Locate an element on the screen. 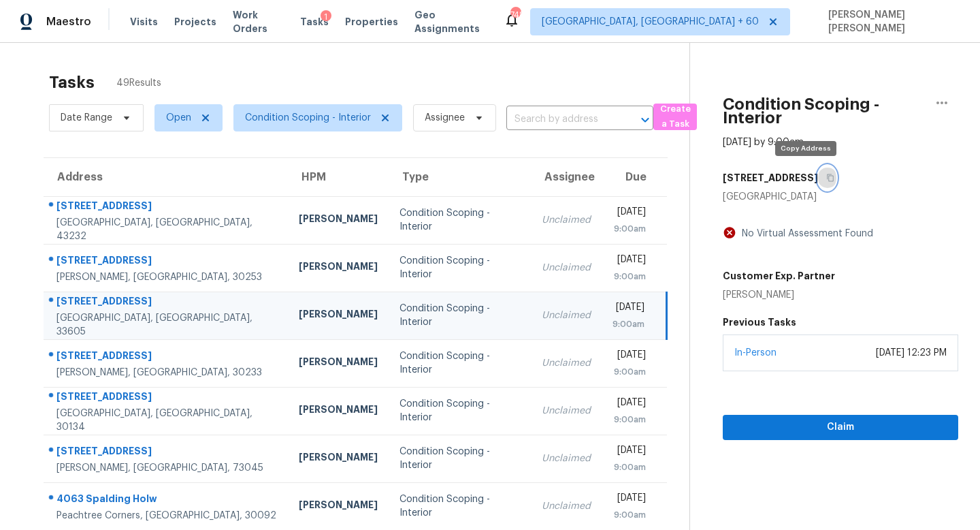 This screenshot has height=530, width=980. span: Projects is located at coordinates (195, 22).